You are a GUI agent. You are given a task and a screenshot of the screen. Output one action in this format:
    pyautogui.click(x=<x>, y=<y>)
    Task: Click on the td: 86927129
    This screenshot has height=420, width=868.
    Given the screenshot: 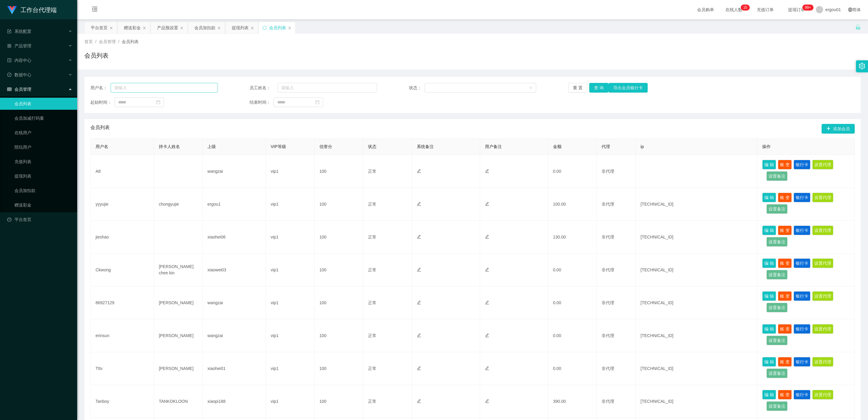 What is the action you would take?
    pyautogui.click(x=122, y=303)
    